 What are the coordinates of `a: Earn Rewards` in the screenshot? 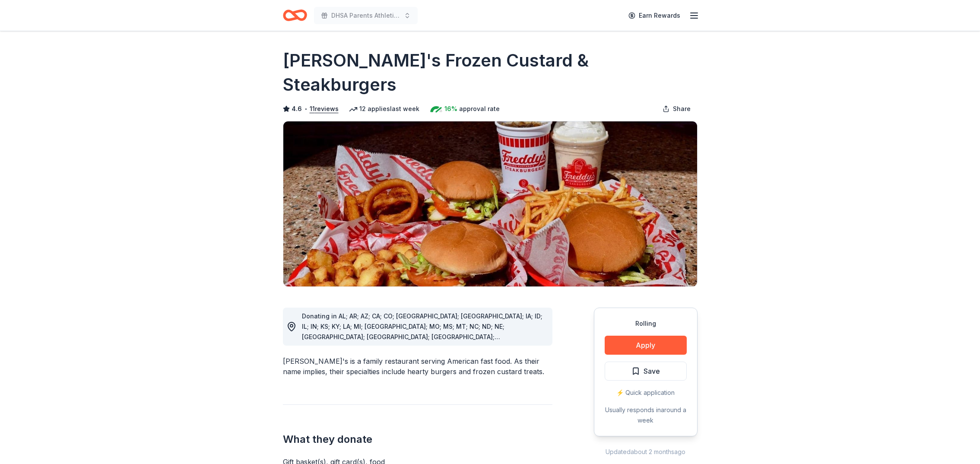 It's located at (654, 16).